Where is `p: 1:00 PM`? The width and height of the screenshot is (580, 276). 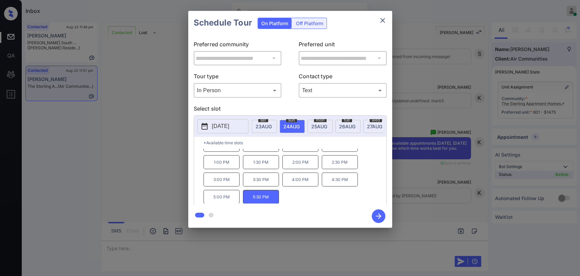 p: 1:00 PM is located at coordinates (222, 162).